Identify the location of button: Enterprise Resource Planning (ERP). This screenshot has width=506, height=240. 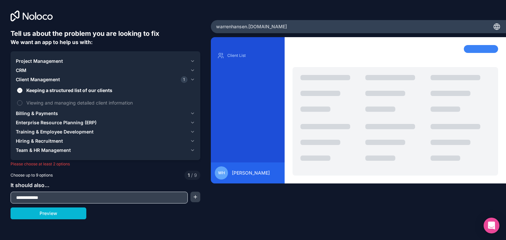
(105, 123).